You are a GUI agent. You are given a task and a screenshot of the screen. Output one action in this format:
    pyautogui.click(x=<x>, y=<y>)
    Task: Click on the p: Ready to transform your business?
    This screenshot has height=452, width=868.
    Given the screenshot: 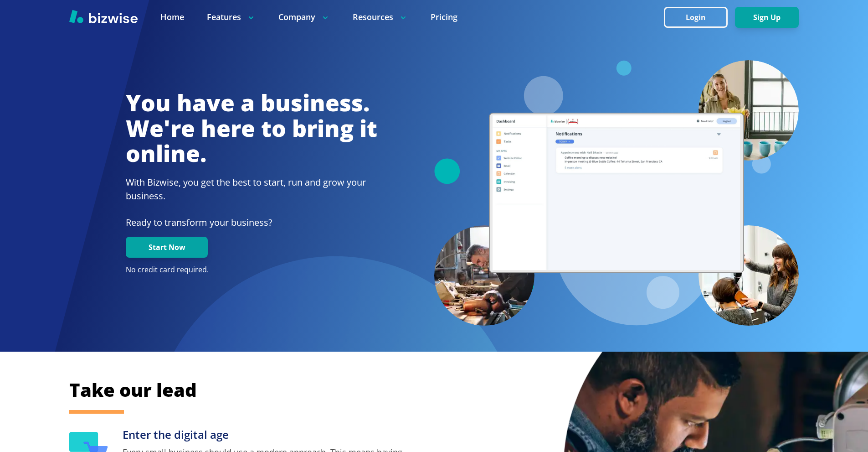 What is the action you would take?
    pyautogui.click(x=251, y=222)
    